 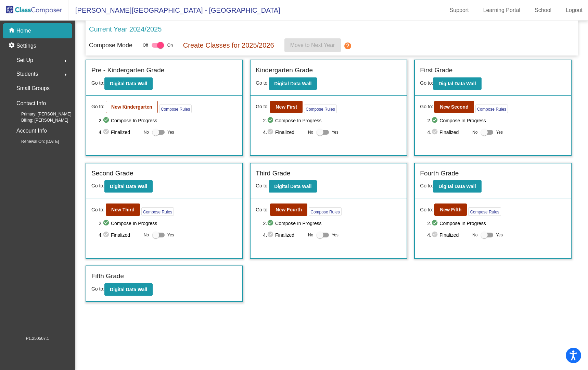 What do you see at coordinates (459, 10) in the screenshot?
I see `a: Support` at bounding box center [459, 10].